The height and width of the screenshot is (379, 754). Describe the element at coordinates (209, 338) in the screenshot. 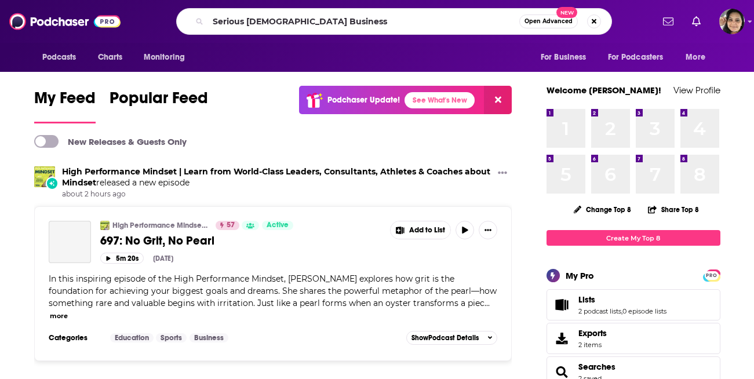

I see `a: Business` at that location.